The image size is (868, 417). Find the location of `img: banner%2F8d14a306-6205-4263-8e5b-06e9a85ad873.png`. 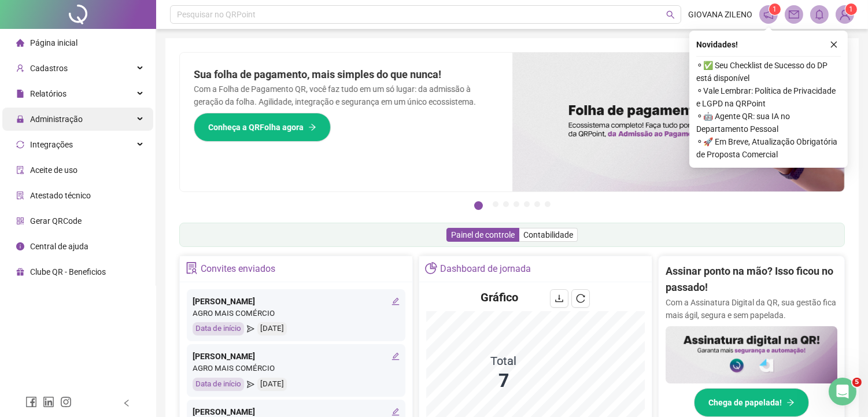

img: banner%2F8d14a306-6205-4263-8e5b-06e9a85ad873.png is located at coordinates (678, 122).